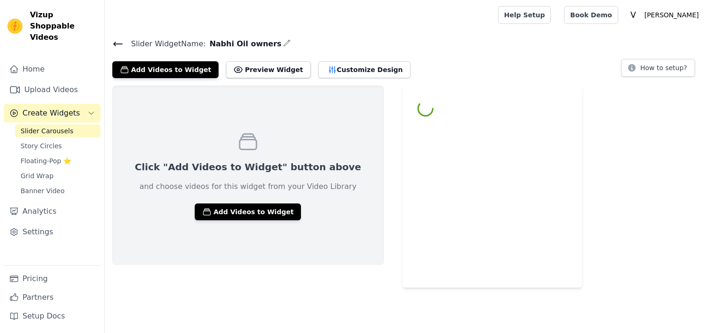 The height and width of the screenshot is (333, 710). Describe the element at coordinates (244, 44) in the screenshot. I see `span: Nabhi Oil owners` at that location.